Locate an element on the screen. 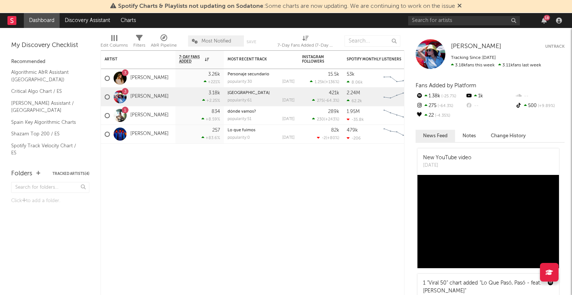  div: 15.5k is located at coordinates (334, 74).